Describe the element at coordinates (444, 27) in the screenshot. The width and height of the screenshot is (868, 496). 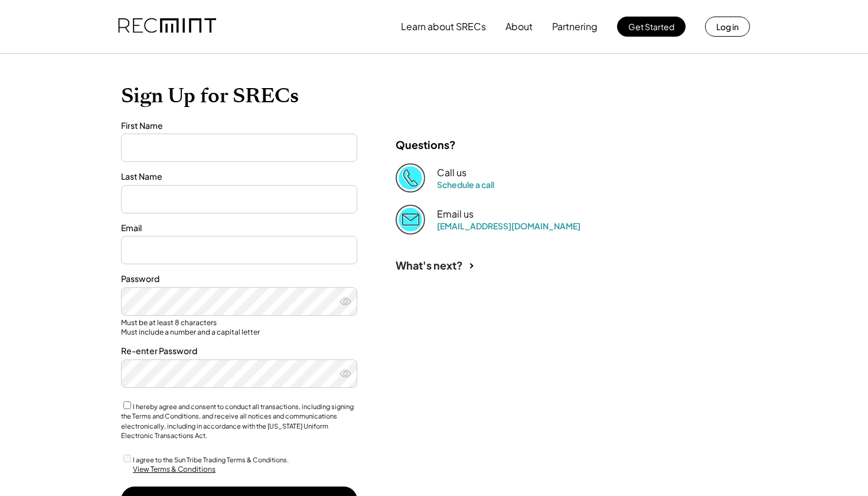
I see `button: Learn about SRECs` at that location.